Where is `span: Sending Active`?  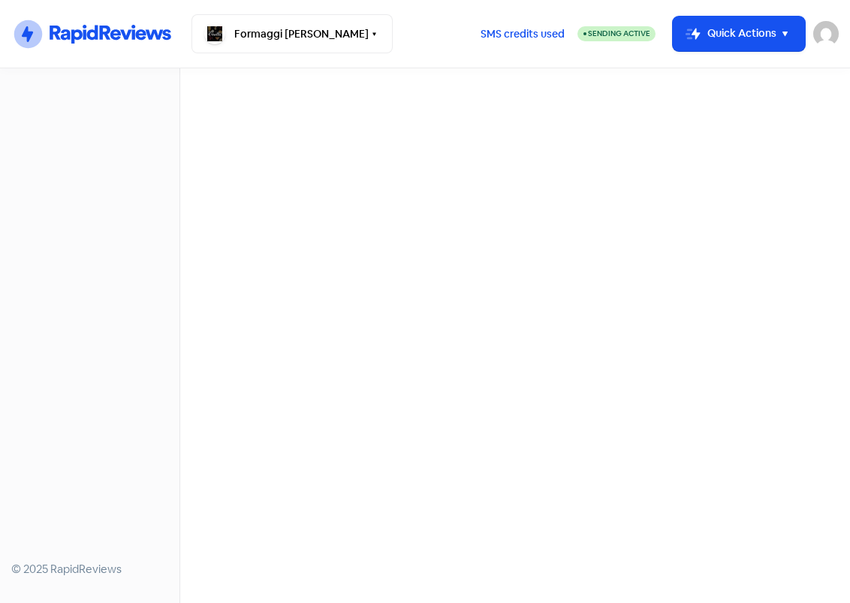
span: Sending Active is located at coordinates (619, 33).